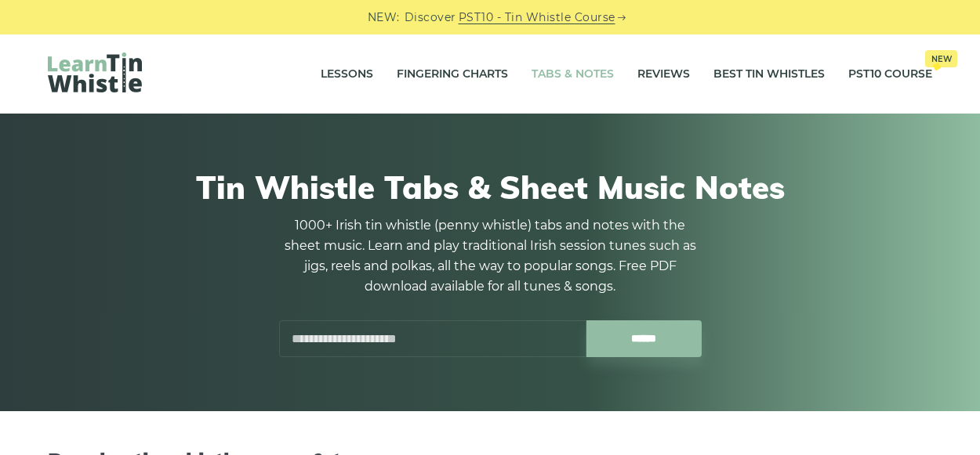 The image size is (980, 455). I want to click on a: PST10 CourseNew, so click(890, 74).